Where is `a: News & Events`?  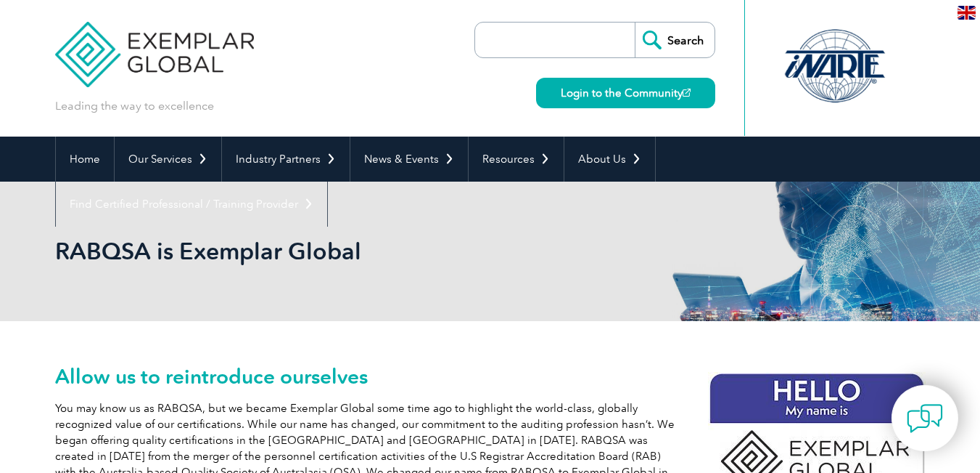
a: News & Events is located at coordinates (409, 159).